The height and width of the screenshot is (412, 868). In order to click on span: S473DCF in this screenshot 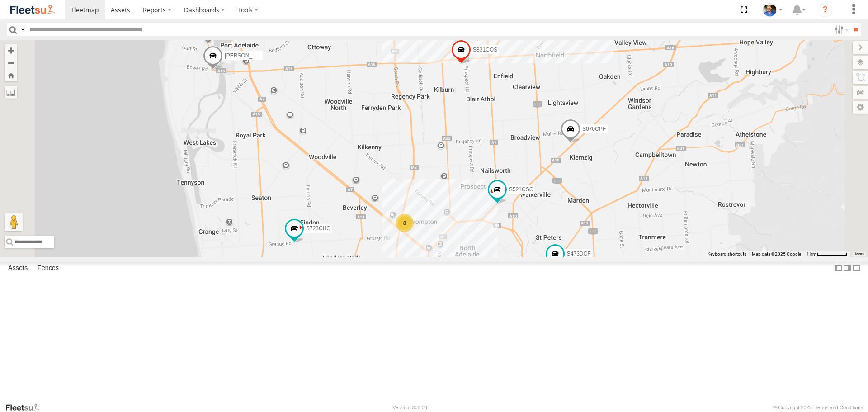, I will do `click(579, 254)`.